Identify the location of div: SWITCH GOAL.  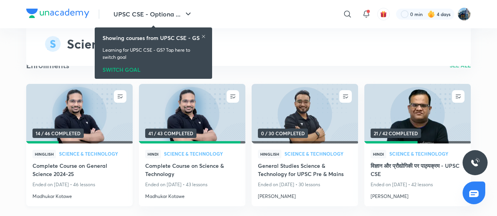
(154, 68).